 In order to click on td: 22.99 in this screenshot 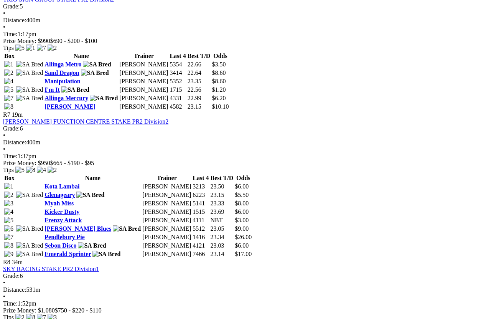, I will do `click(199, 98)`.